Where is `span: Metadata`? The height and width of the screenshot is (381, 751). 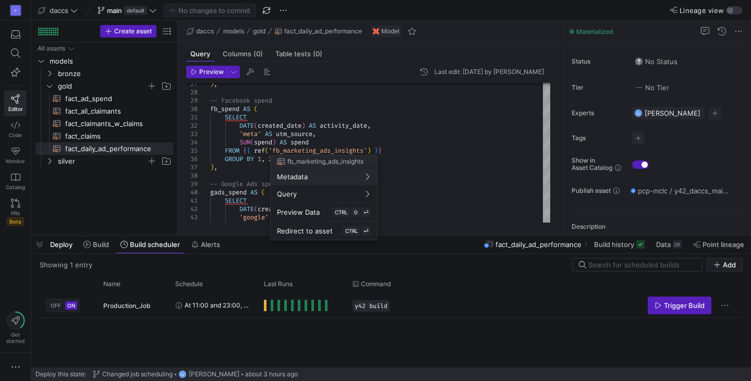
span: Metadata is located at coordinates (292, 177).